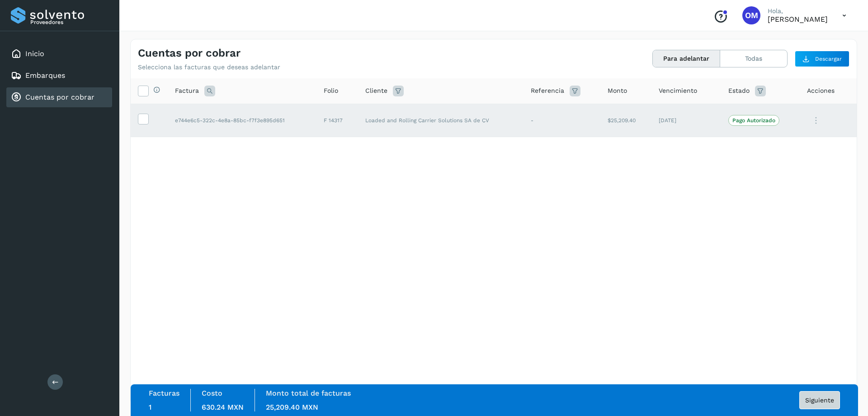 The width and height of the screenshot is (868, 416). What do you see at coordinates (209, 67) in the screenshot?
I see `p: Selecciona las facturas que deseas adelantar` at bounding box center [209, 67].